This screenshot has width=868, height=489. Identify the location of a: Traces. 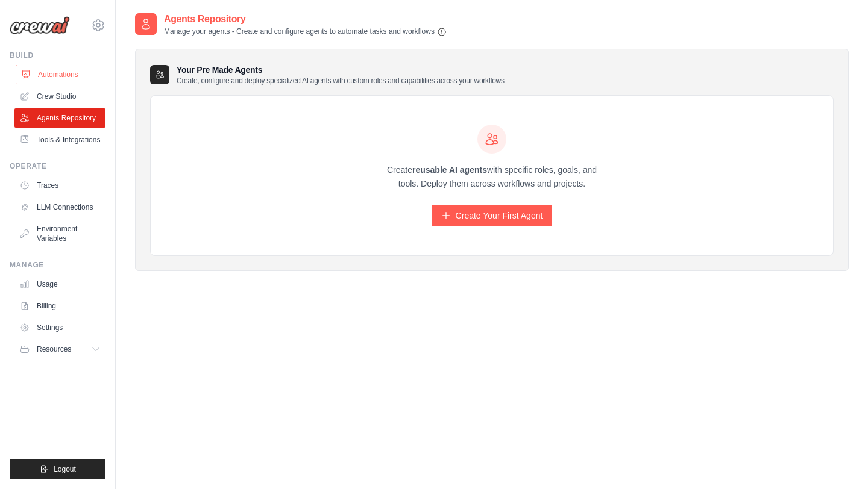
(60, 186).